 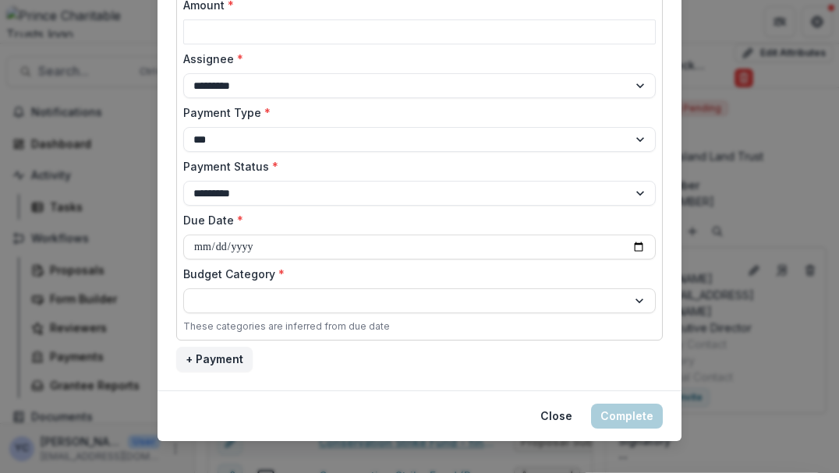 What do you see at coordinates (415, 220) in the screenshot?
I see `label: Due Date` at bounding box center [415, 220].